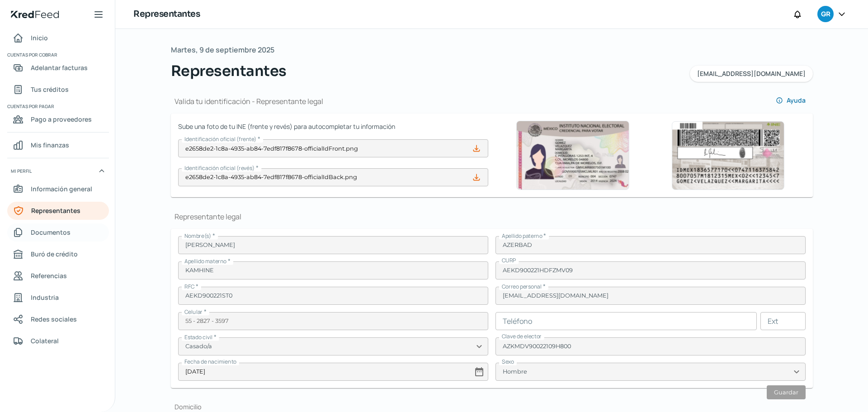  Describe the element at coordinates (189, 286) in the screenshot. I see `span: RFC` at that location.